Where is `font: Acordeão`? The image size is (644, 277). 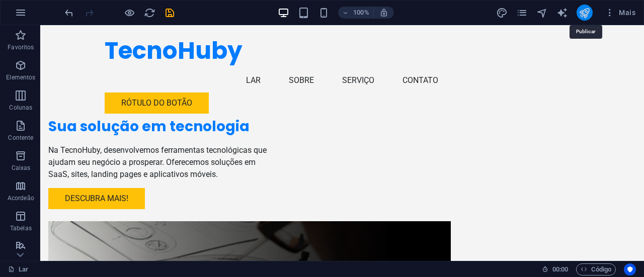 font: Acordeão is located at coordinates (21, 199).